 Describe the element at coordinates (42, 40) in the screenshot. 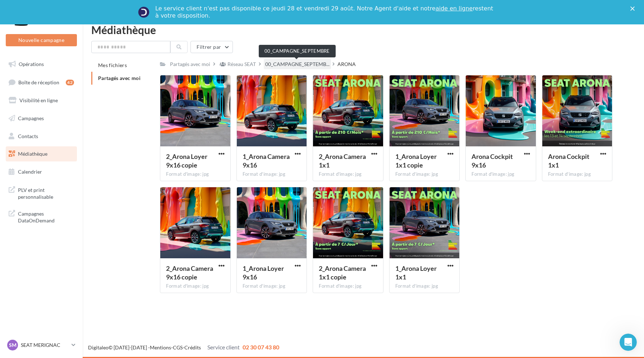

I see `button: Nouvelle campagne` at that location.